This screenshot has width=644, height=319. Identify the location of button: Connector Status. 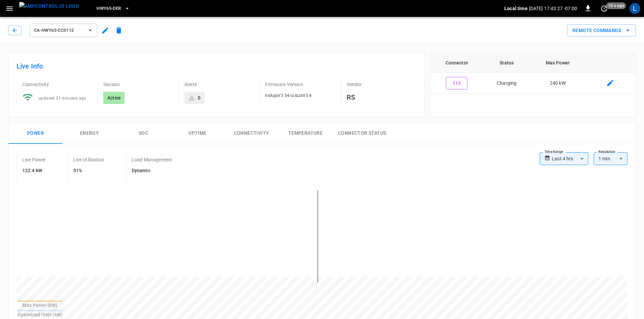
(362, 134).